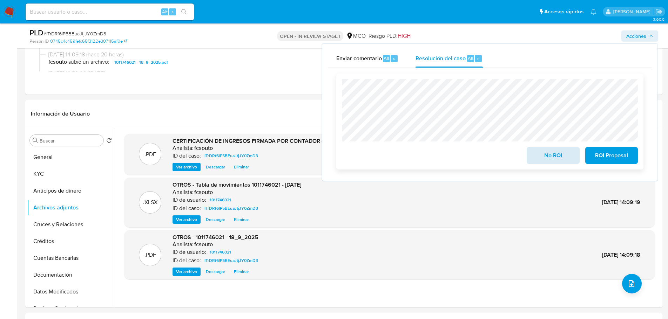 The height and width of the screenshot is (319, 668). Describe the element at coordinates (71, 241) in the screenshot. I see `button: Créditos` at that location.